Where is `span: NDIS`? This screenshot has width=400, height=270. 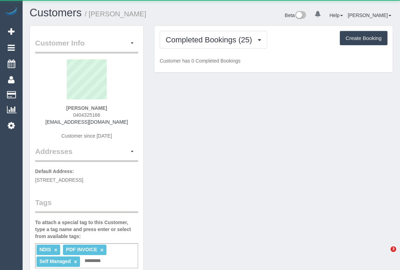
span: NDIS is located at coordinates (45, 250).